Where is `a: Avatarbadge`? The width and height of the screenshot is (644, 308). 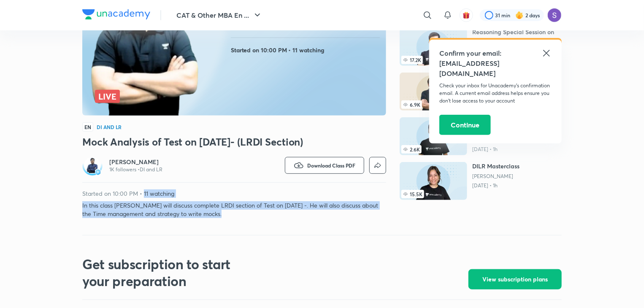 a: Avatarbadge is located at coordinates (92, 165).